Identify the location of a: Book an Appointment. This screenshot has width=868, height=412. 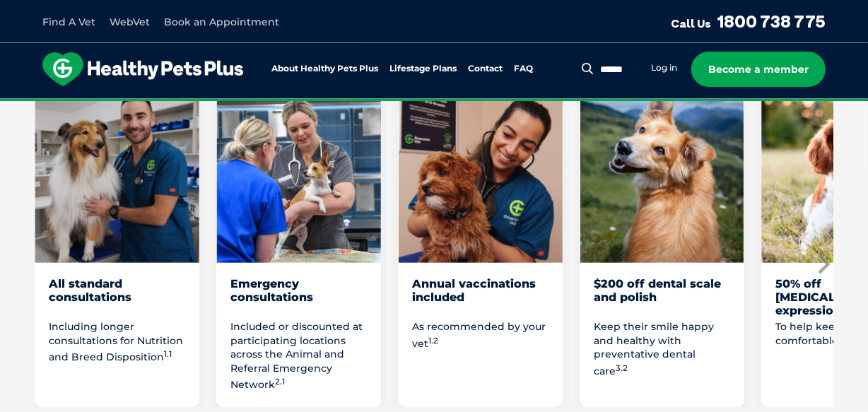
(222, 22).